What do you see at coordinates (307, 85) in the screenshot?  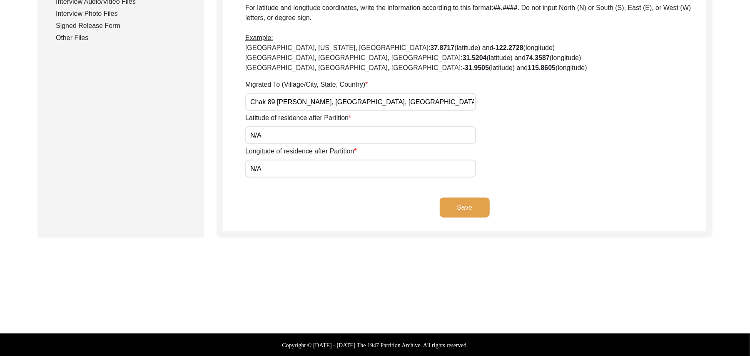 I see `label: Migrated To (Village/City, State, Country)` at bounding box center [307, 85].